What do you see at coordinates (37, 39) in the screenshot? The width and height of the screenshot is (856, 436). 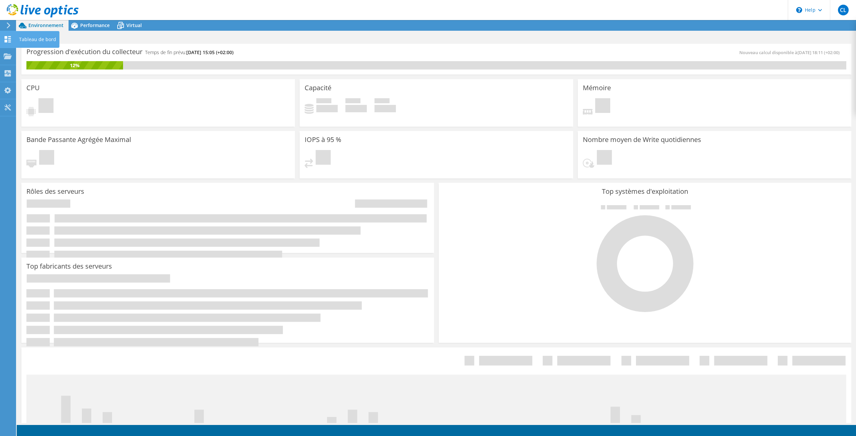 I see `div: Tableau de bord` at bounding box center [37, 39].